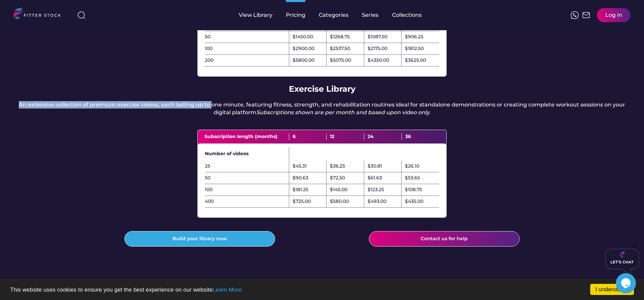 The height and width of the screenshot is (300, 644). What do you see at coordinates (322, 108) in the screenshot?
I see `div: An extensive collection of premium exercise videos, each lasting up to one minute, featuring fitn...` at bounding box center [322, 108].